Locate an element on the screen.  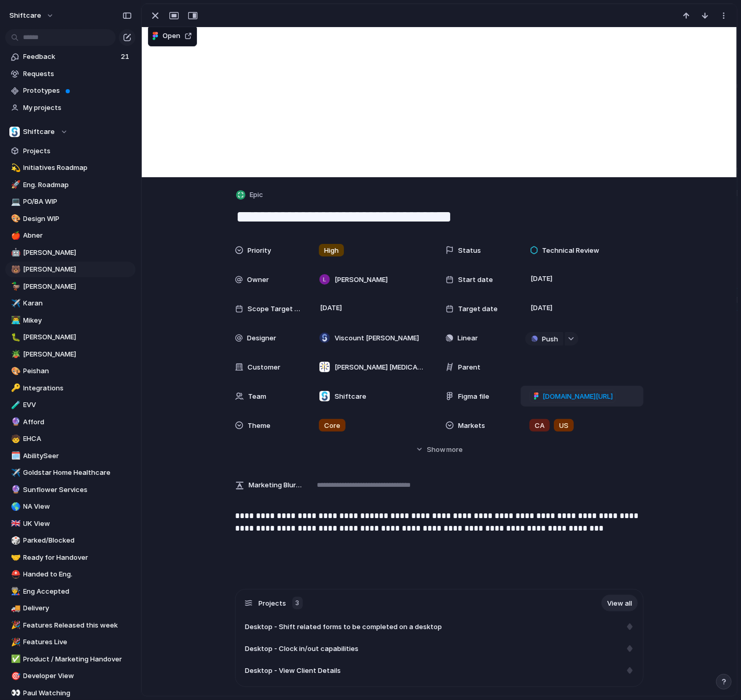
a: ✈️Goldstar Home Healthcare is located at coordinates (70, 473).